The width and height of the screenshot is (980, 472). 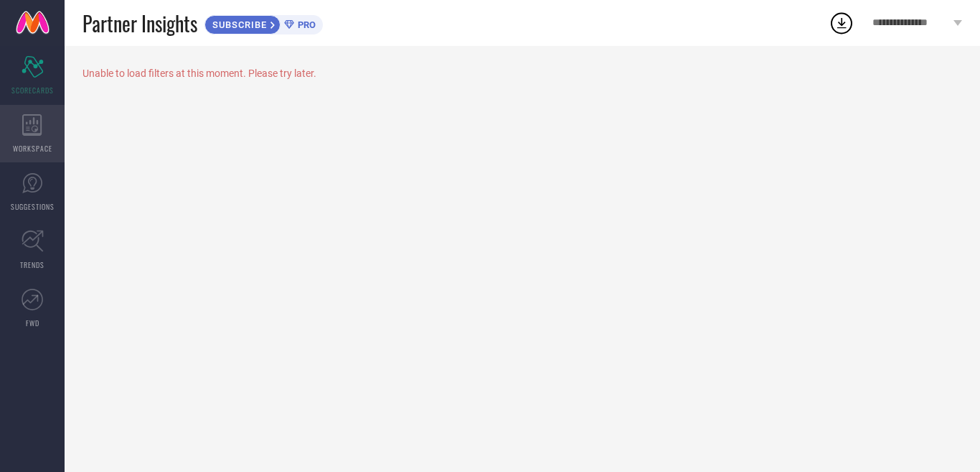 I want to click on span: FWD, so click(x=33, y=322).